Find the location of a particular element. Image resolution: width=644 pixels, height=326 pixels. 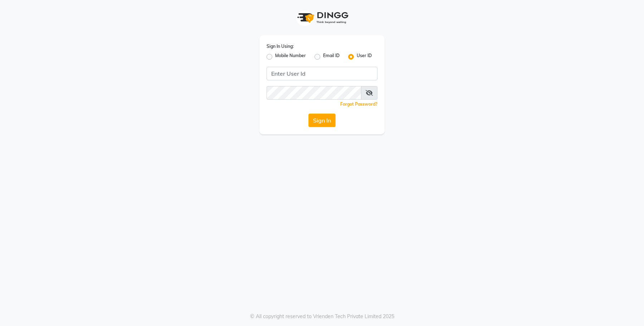

button: Sign In is located at coordinates (322, 121).